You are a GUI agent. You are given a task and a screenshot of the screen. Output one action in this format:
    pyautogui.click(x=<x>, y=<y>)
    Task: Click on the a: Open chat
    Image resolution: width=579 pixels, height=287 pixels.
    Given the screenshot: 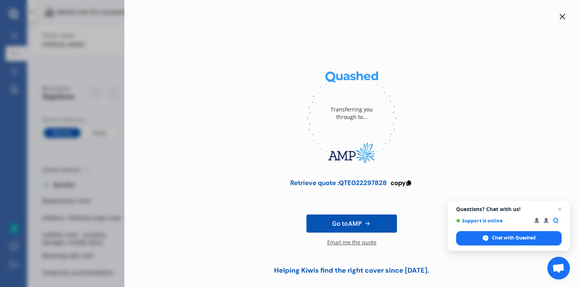 What is the action you would take?
    pyautogui.click(x=559, y=268)
    